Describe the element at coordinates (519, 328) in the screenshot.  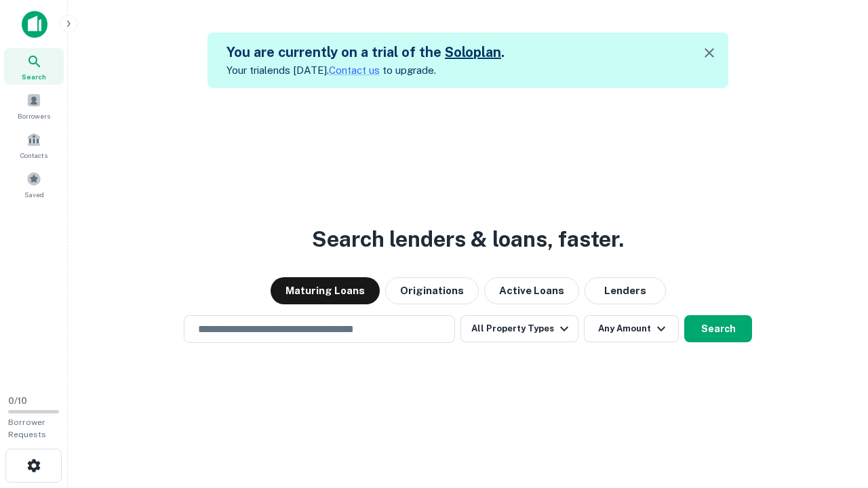
I see `button: All Property Types` at that location.